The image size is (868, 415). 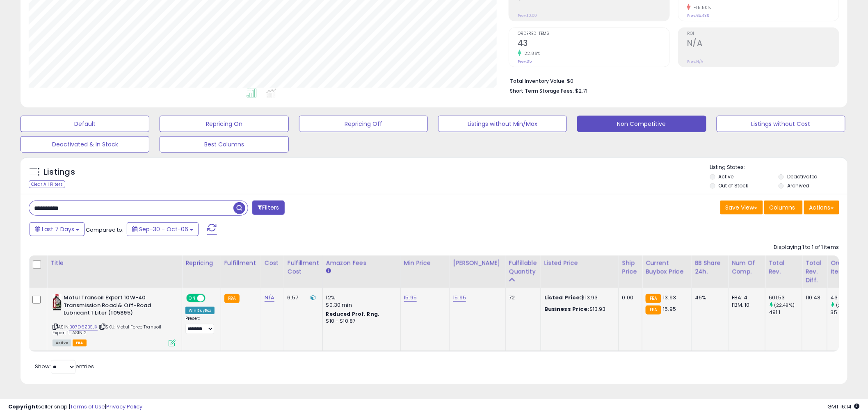 What do you see at coordinates (328, 271) in the screenshot?
I see `small: Amazon Fees.` at bounding box center [328, 271].